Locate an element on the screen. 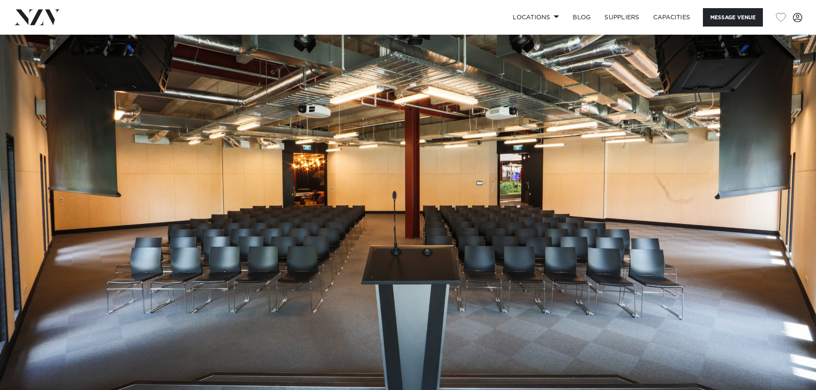 The height and width of the screenshot is (390, 816). a: SUPPLIERS is located at coordinates (621, 17).